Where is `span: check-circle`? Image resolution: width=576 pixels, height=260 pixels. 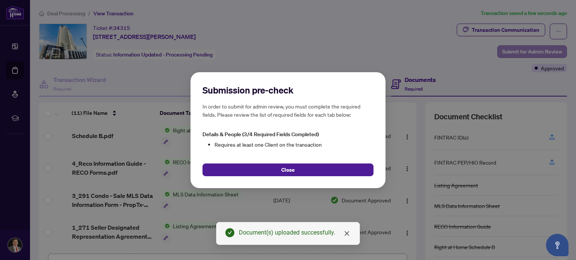
span: check-circle is located at coordinates (230, 233).